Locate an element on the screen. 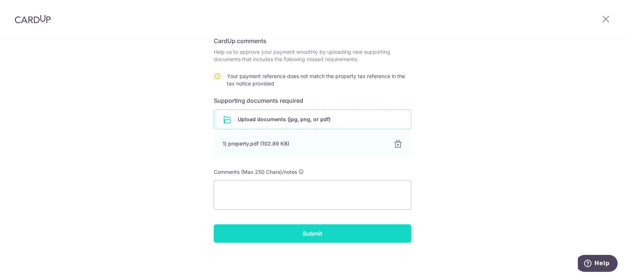  h6: CardUp comments is located at coordinates (313, 41).